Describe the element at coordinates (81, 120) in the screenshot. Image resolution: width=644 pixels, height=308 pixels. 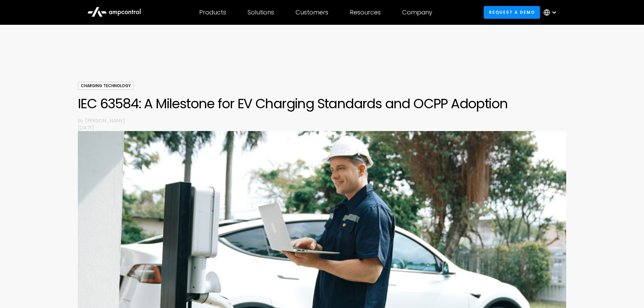
I see `p: By` at that location.